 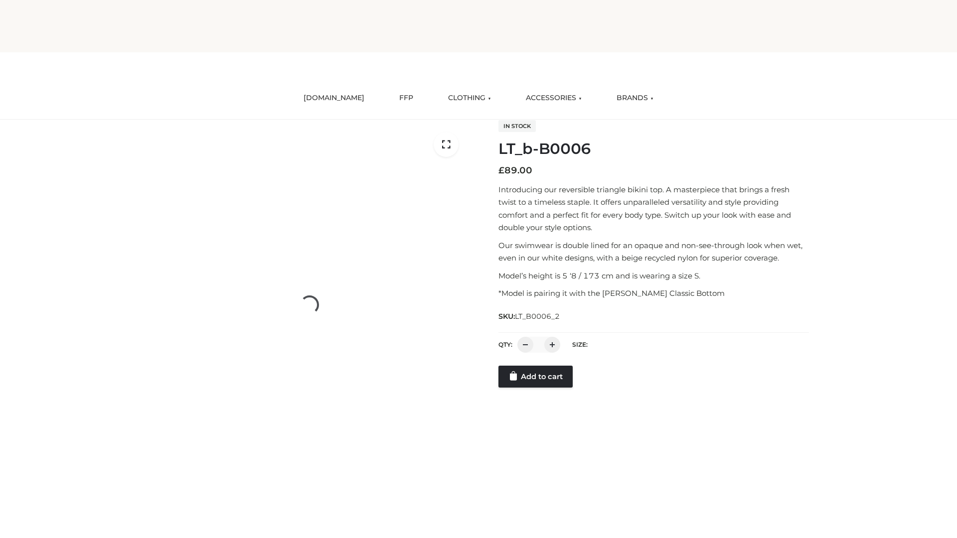 What do you see at coordinates (635, 98) in the screenshot?
I see `a: BRANDS` at bounding box center [635, 98].